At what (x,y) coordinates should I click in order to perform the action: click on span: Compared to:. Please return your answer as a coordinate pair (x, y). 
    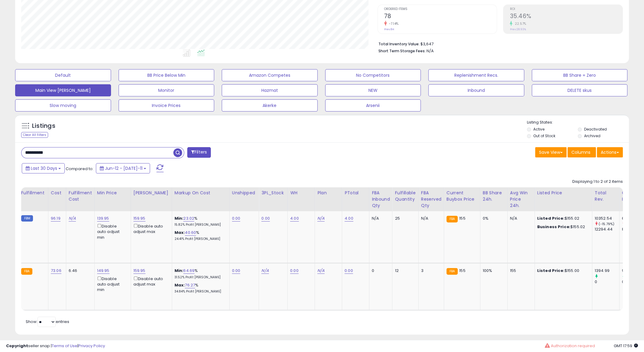
    Looking at the image, I should click on (79, 168).